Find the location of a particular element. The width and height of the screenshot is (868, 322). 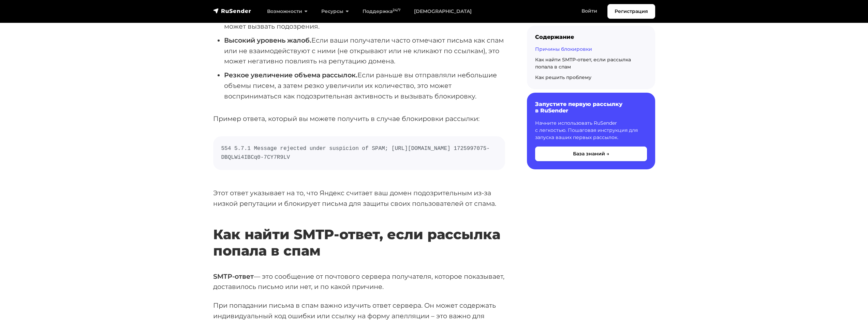

a: Как найти SMTP-ответ, если рассылка попала в спам is located at coordinates (583, 63).